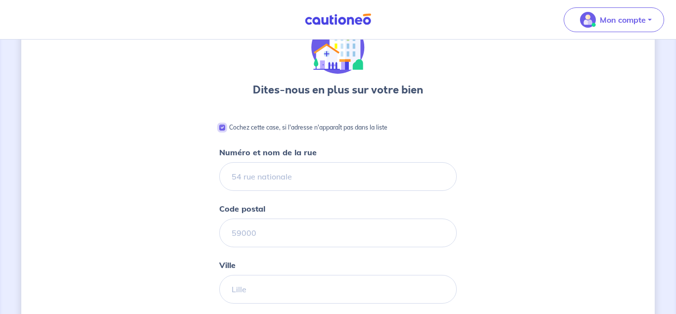 Image resolution: width=676 pixels, height=314 pixels. I want to click on img: Cautioneo, so click(338, 19).